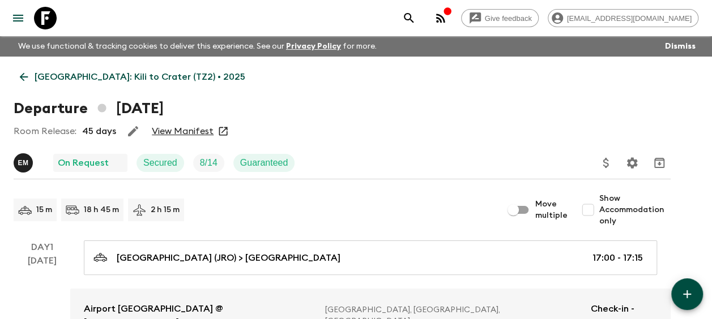  What do you see at coordinates (23, 163) in the screenshot?
I see `p: E M` at bounding box center [23, 163].